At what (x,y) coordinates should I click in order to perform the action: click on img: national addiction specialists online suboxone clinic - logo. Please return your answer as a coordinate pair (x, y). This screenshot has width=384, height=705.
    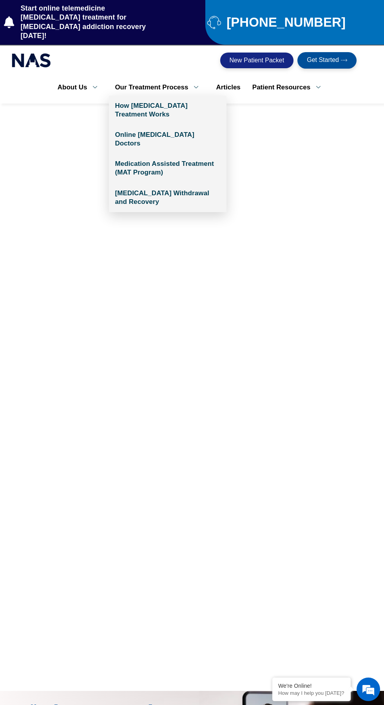
    Looking at the image, I should click on (31, 60).